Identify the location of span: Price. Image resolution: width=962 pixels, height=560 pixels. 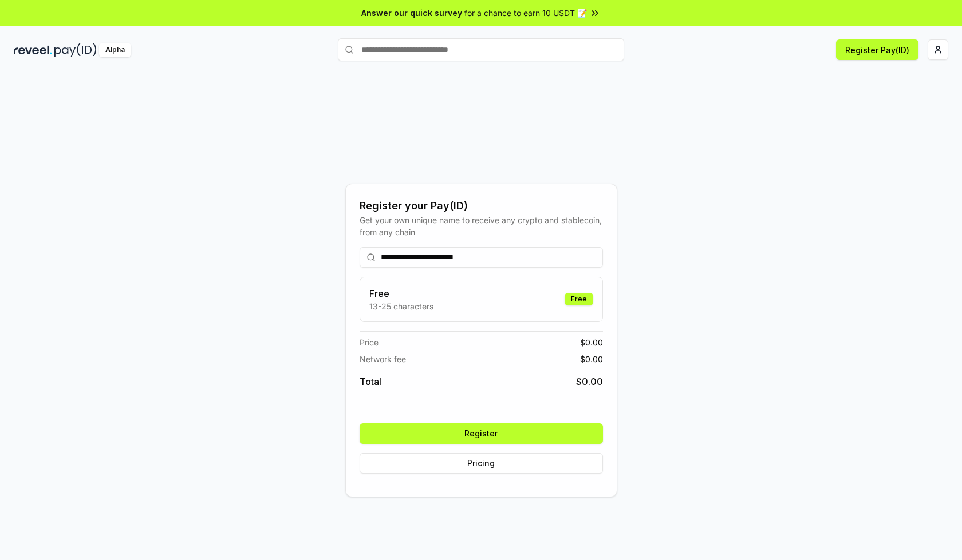
(368, 343).